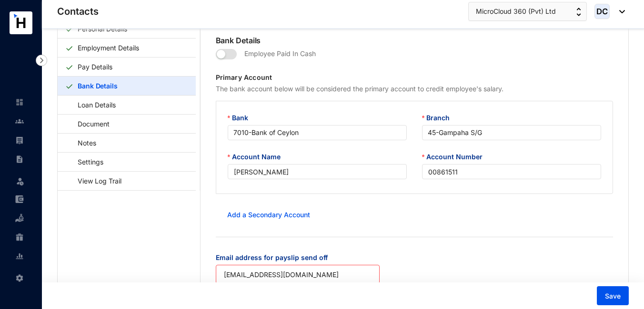  What do you see at coordinates (19, 121) in the screenshot?
I see `li: Contacts` at bounding box center [19, 121].